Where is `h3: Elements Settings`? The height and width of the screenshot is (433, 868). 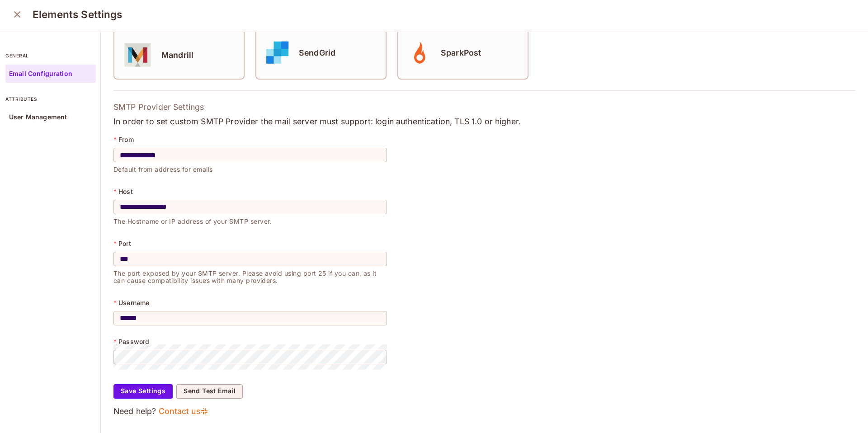
h3: Elements Settings is located at coordinates (77, 14).